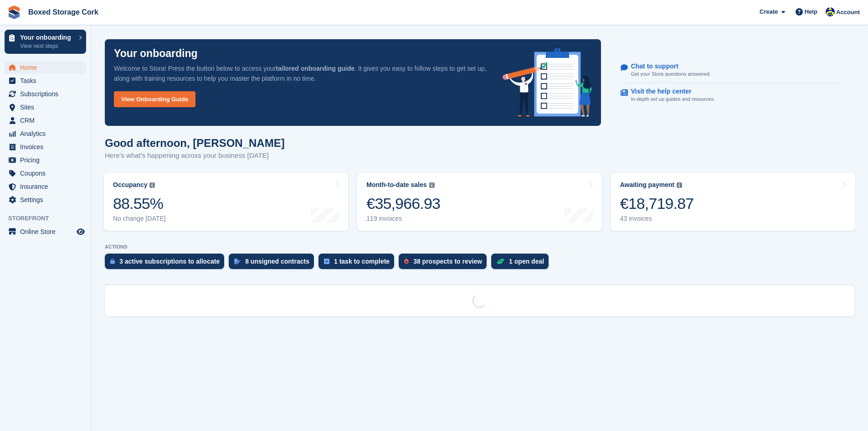 This screenshot has width=868, height=431. Describe the element at coordinates (669, 91) in the screenshot. I see `p: Visit the help center` at that location.